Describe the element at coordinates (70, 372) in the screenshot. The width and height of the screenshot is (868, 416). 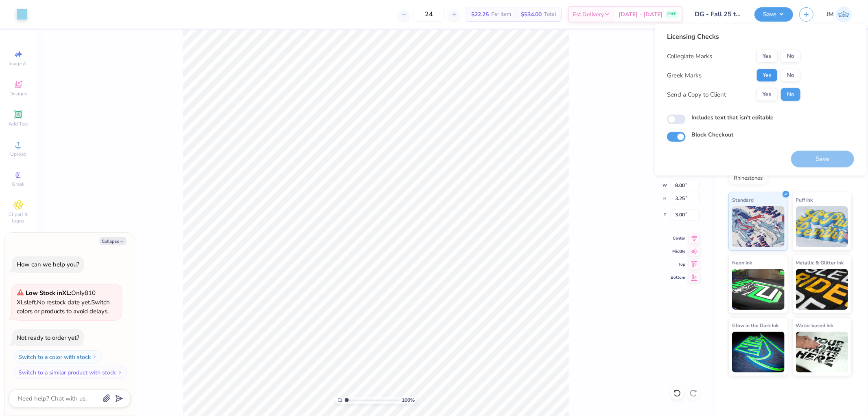
I see `button: Switch to a similar product with stock` at that location.